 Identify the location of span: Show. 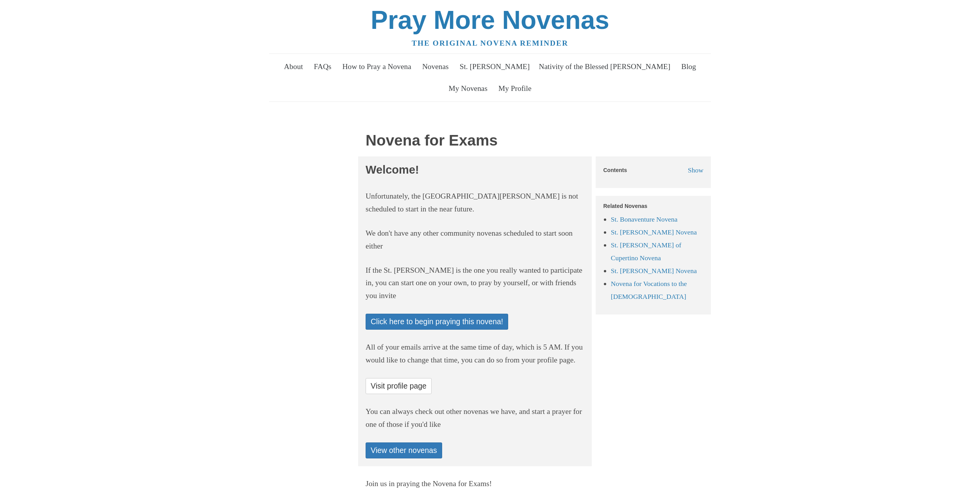
(695, 170).